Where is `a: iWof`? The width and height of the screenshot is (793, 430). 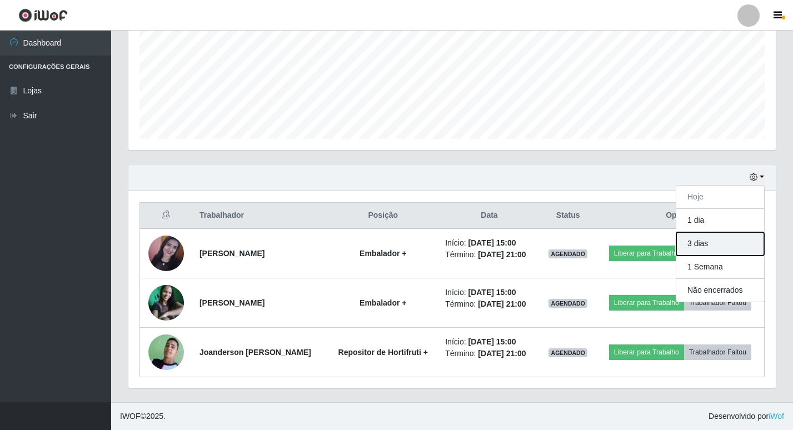
a: iWof is located at coordinates (776, 416).